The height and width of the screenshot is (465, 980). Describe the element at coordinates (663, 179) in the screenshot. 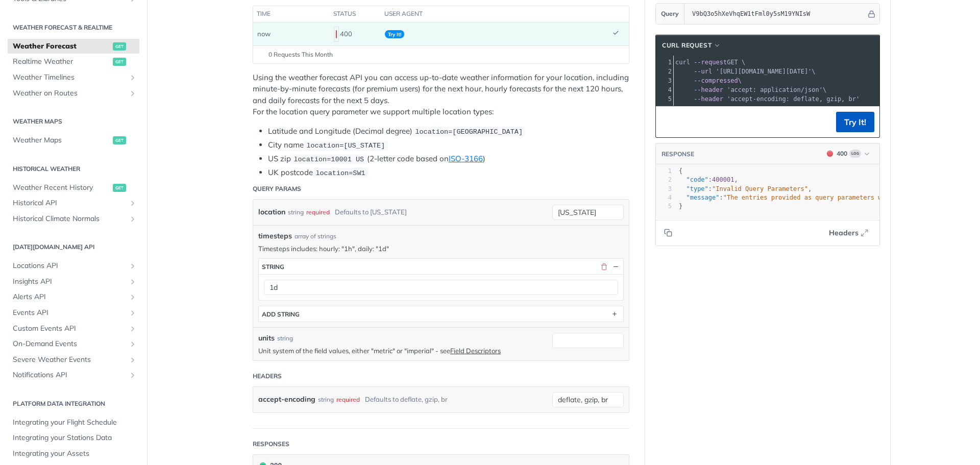

I see `div: 2` at that location.